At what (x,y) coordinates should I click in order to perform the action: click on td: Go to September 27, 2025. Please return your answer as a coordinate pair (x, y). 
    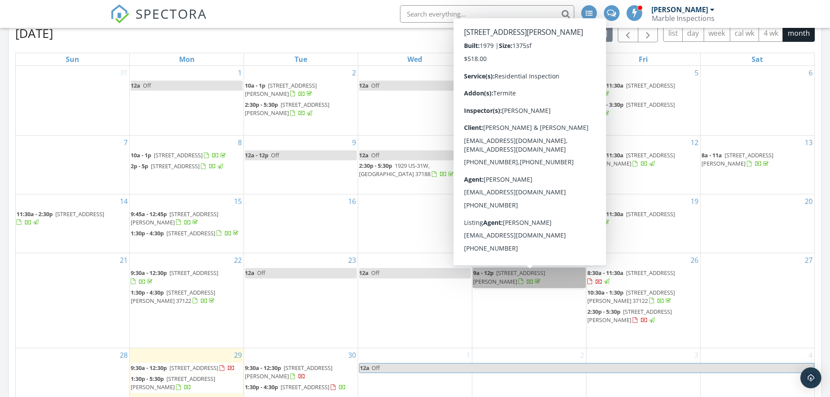
    Looking at the image, I should click on (757, 301).